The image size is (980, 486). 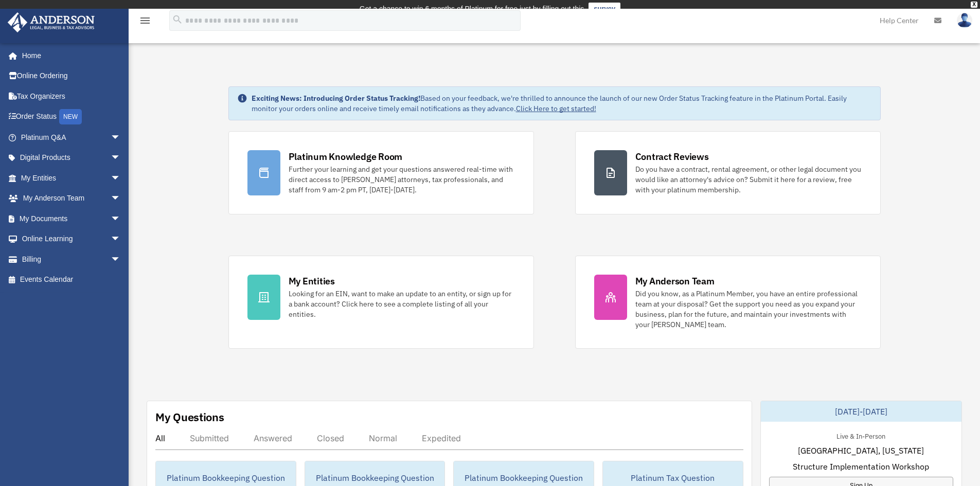 What do you see at coordinates (190, 417) in the screenshot?
I see `div: My Questions` at bounding box center [190, 417].